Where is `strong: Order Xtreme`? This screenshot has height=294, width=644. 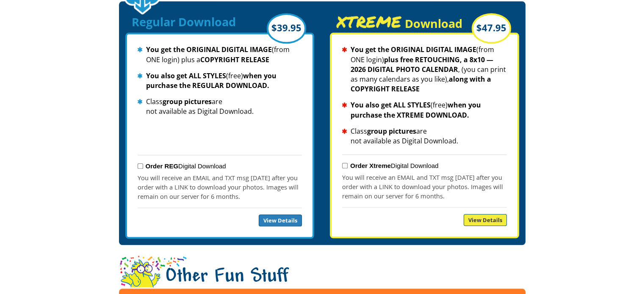 strong: Order Xtreme is located at coordinates (371, 165).